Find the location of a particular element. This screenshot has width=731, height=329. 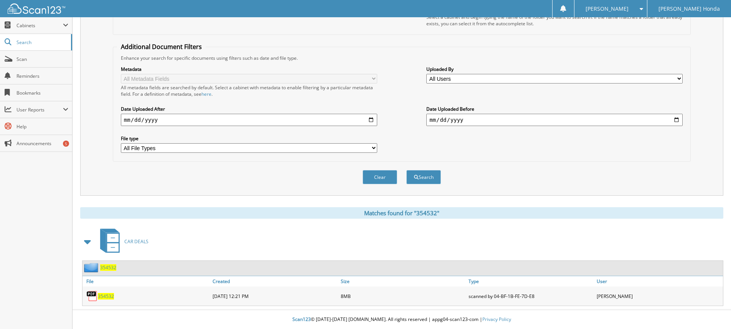

input: start is located at coordinates (249, 120).